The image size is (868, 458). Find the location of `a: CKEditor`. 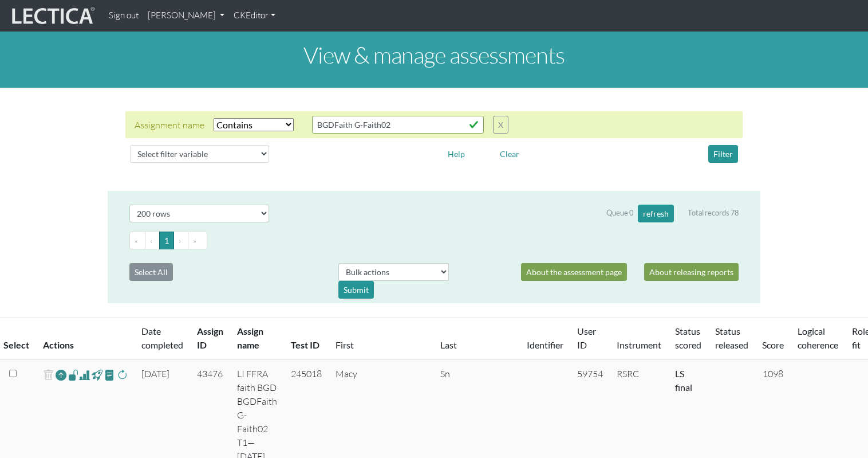

a: CKEditor is located at coordinates (254, 16).